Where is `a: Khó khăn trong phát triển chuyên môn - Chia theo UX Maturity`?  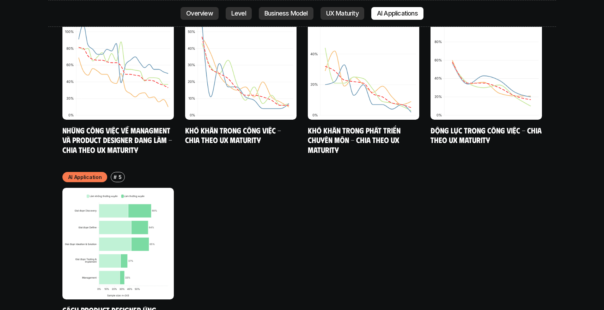
a: Khó khăn trong phát triển chuyên môn - Chia theo UX Maturity is located at coordinates (355, 140).